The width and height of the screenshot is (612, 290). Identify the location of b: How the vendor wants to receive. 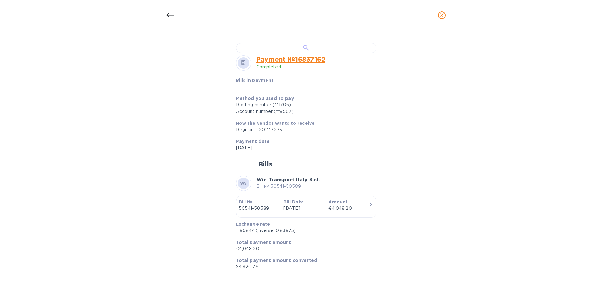
(275, 123).